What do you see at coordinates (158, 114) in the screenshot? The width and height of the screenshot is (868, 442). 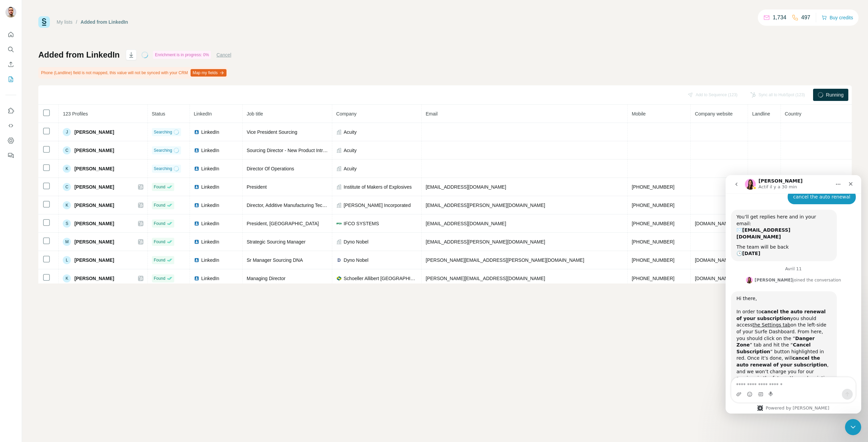 I see `span: Status` at bounding box center [158, 114].